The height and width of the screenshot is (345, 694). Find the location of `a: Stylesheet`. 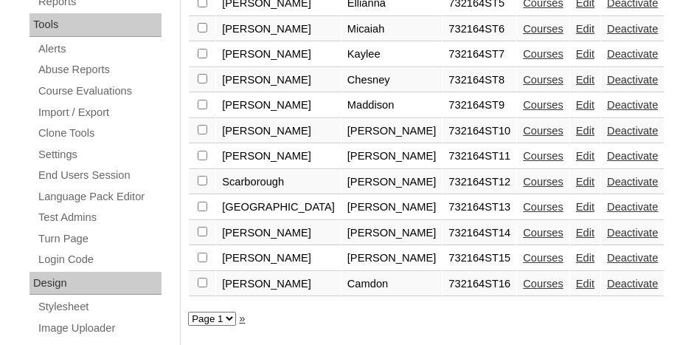

a: Stylesheet is located at coordinates (99, 306).